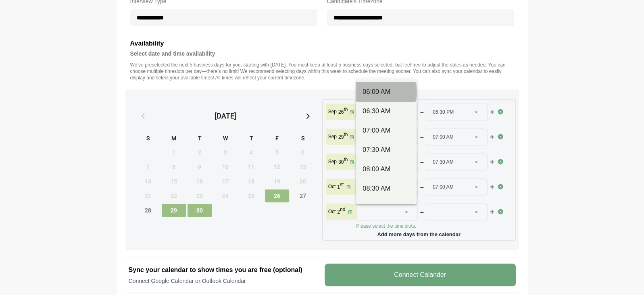 This screenshot has width=644, height=295. What do you see at coordinates (174, 167) in the screenshot?
I see `span: Monday, September 8, 2025` at bounding box center [174, 167].